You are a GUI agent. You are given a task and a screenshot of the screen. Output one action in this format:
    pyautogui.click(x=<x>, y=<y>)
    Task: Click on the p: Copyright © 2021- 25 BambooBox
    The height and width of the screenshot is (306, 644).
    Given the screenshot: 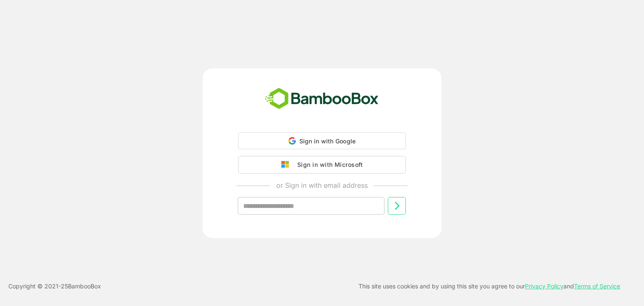 What is the action you would take?
    pyautogui.click(x=54, y=287)
    